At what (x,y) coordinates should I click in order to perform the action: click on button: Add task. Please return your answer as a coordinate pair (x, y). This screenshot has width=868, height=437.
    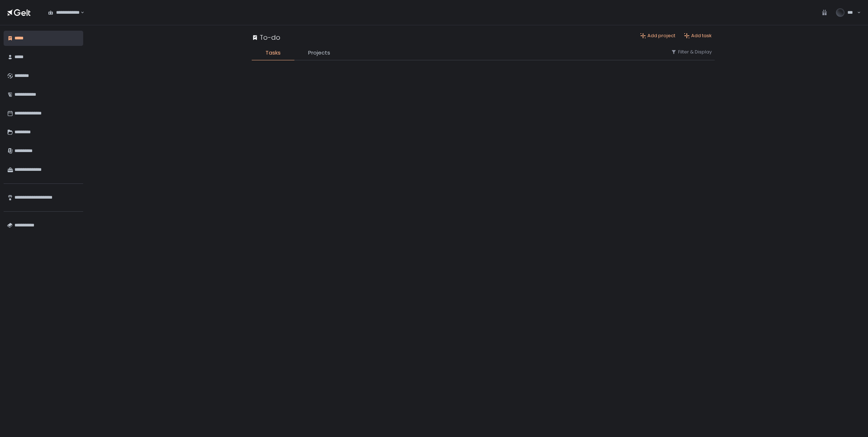
    Looking at the image, I should click on (698, 36).